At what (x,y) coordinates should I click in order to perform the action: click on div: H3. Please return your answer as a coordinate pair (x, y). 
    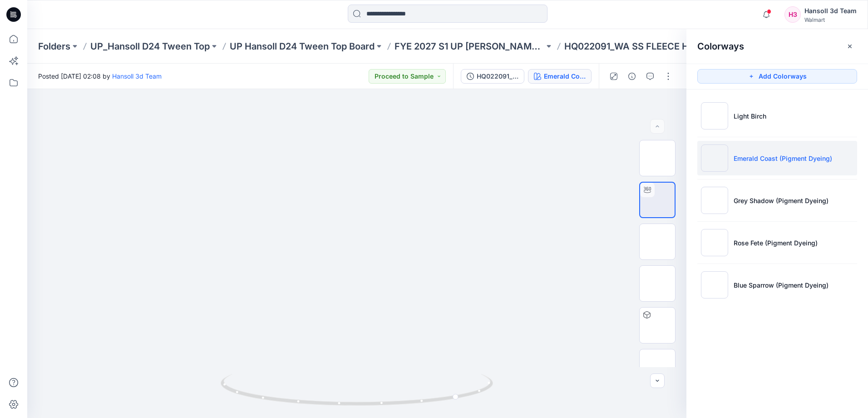
    Looking at the image, I should click on (793, 14).